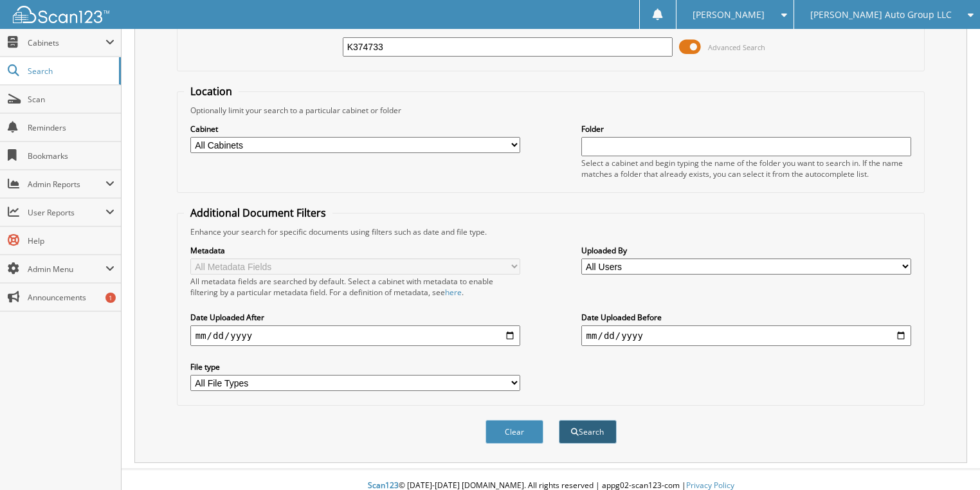 The width and height of the screenshot is (980, 490). Describe the element at coordinates (71, 127) in the screenshot. I see `span: Reminders` at that location.